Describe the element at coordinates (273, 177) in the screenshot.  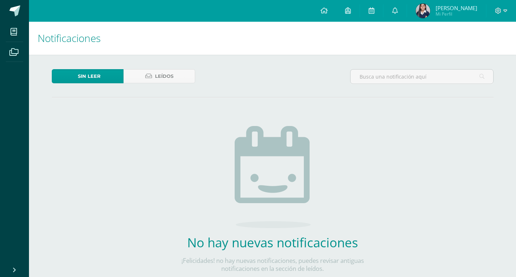
I see `img: no_activities.png` at that location.